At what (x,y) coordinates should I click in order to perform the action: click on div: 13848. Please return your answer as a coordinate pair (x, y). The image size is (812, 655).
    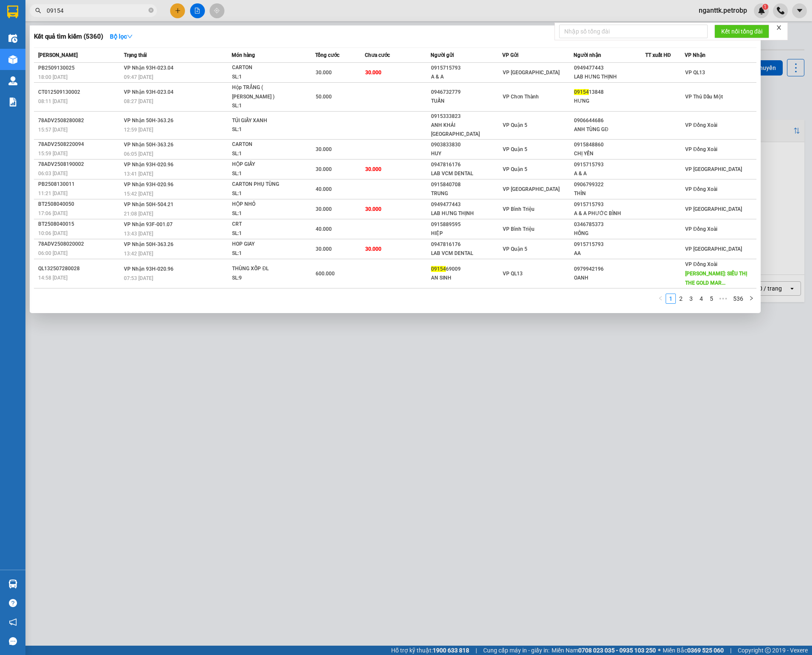
    Looking at the image, I should click on (609, 92).